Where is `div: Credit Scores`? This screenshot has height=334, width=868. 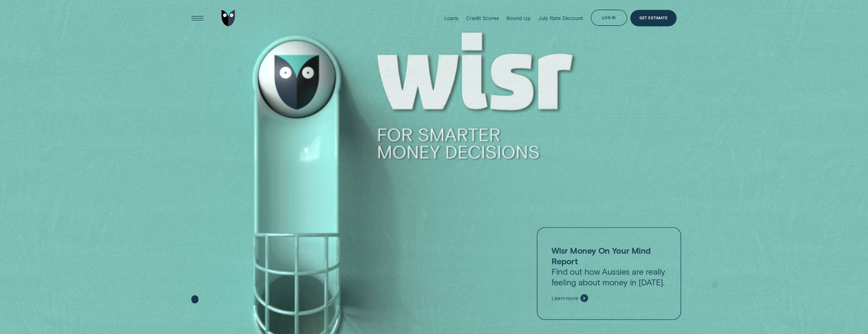
div: Credit Scores is located at coordinates (482, 18).